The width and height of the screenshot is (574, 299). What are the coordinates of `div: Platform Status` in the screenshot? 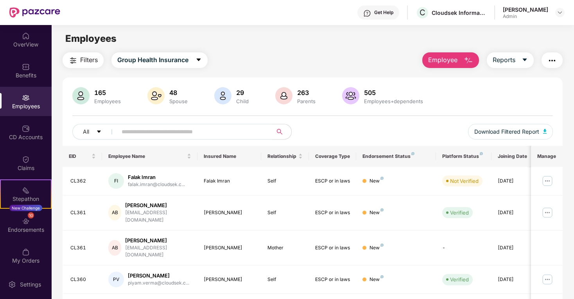 It's located at (463, 156).